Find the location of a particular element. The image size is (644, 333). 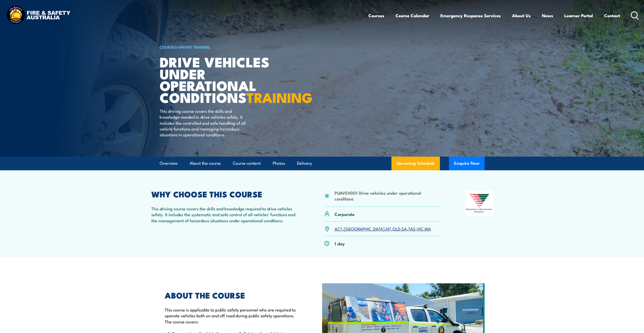

h2: ABOUT THE COURSE is located at coordinates (232, 295).